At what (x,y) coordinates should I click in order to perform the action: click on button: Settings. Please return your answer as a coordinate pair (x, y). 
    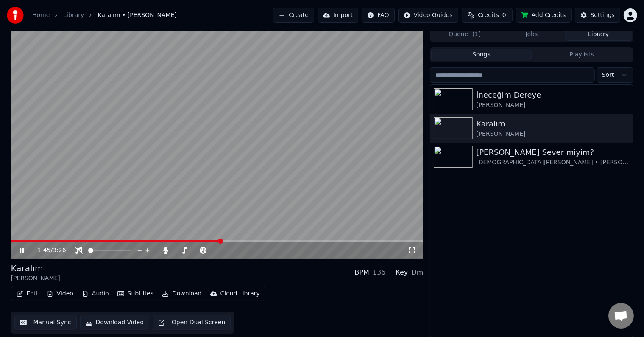
    Looking at the image, I should click on (597, 15).